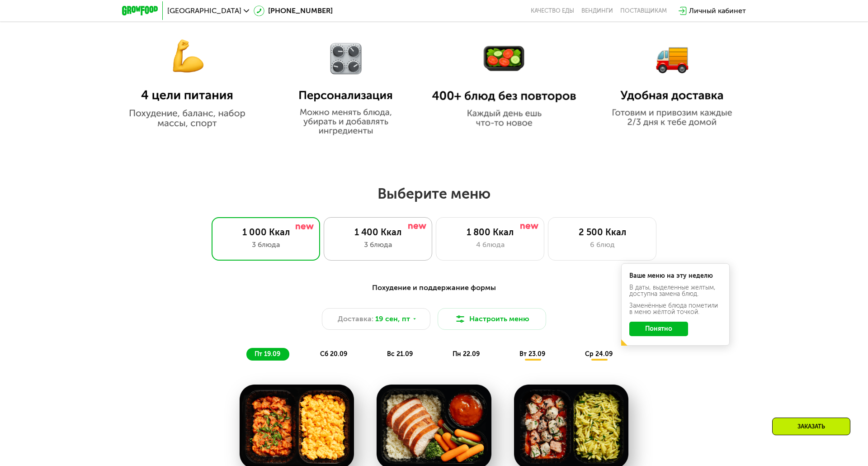 This screenshot has width=868, height=466. I want to click on span: Доставка:, so click(355, 319).